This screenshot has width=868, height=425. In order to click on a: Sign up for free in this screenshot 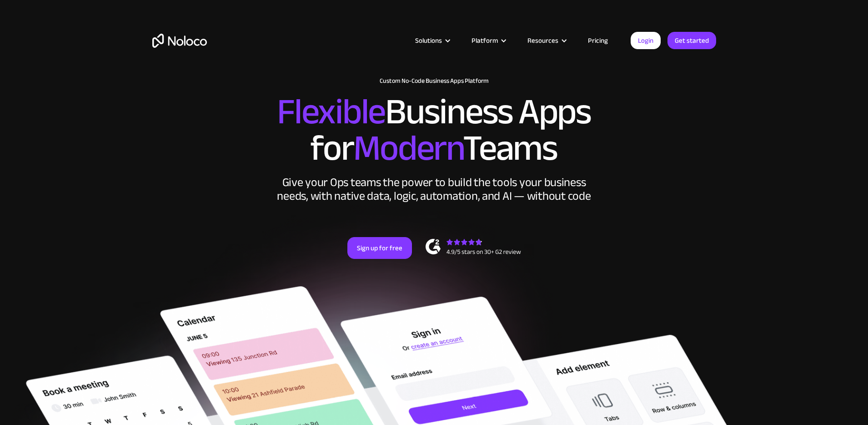, I will do `click(380, 248)`.